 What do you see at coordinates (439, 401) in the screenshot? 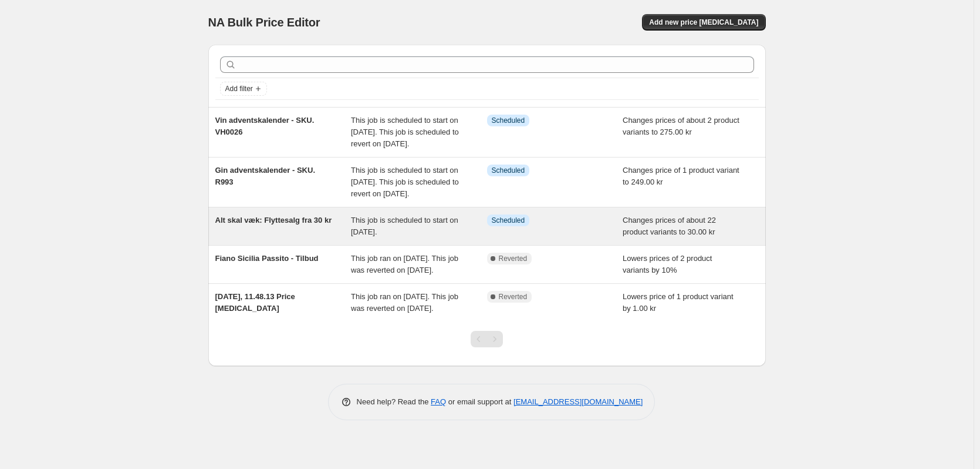
I see `a: FAQ` at bounding box center [439, 401].